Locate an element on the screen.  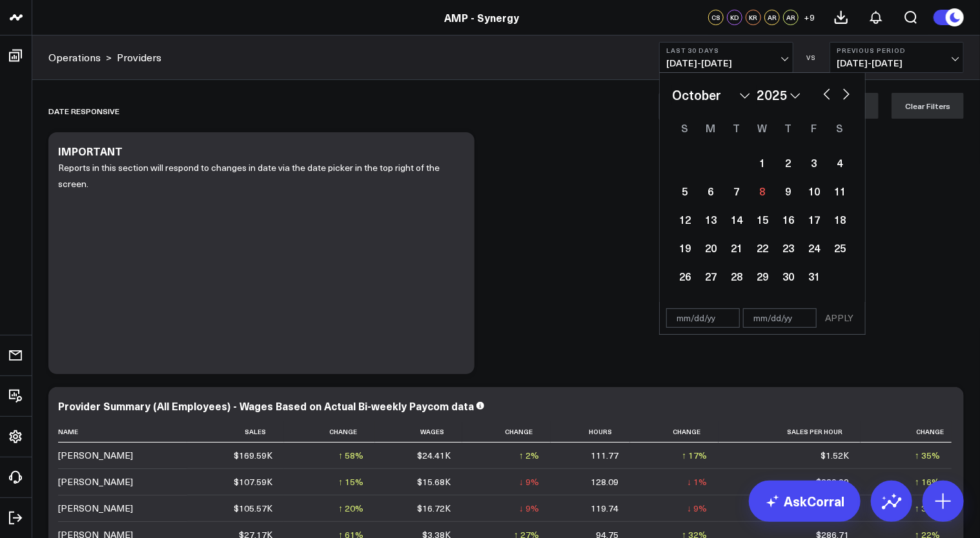
div: $16.72K is located at coordinates (434, 508).